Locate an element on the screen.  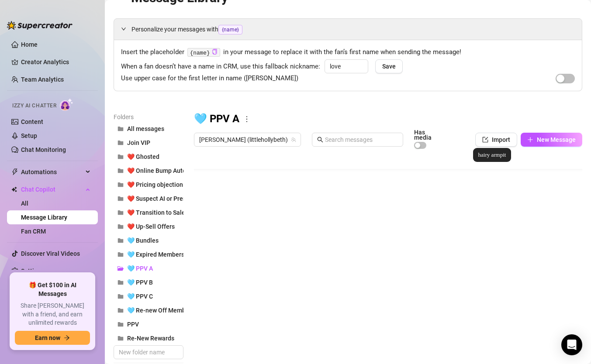
span: Save is located at coordinates (389, 67).